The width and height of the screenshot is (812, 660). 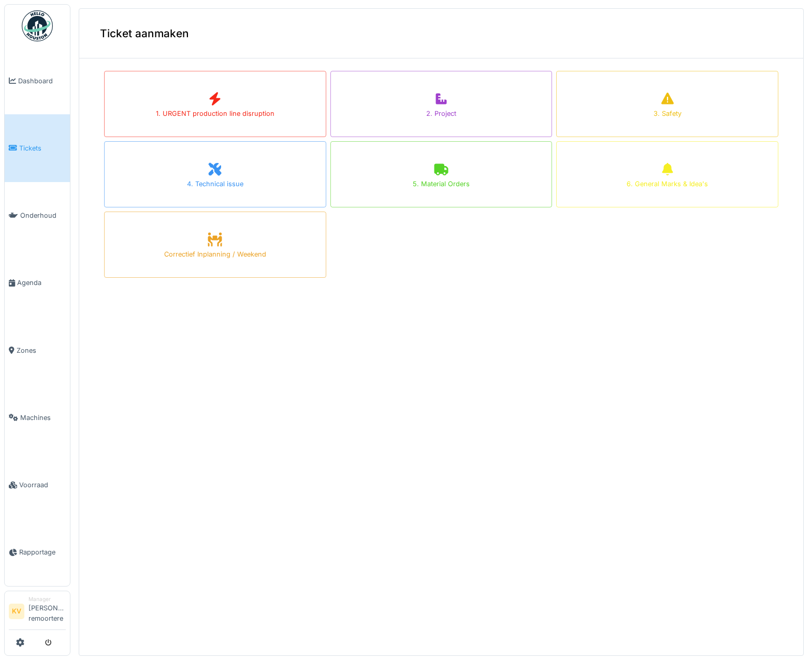 What do you see at coordinates (37, 81) in the screenshot?
I see `a: Dashboard` at bounding box center [37, 81].